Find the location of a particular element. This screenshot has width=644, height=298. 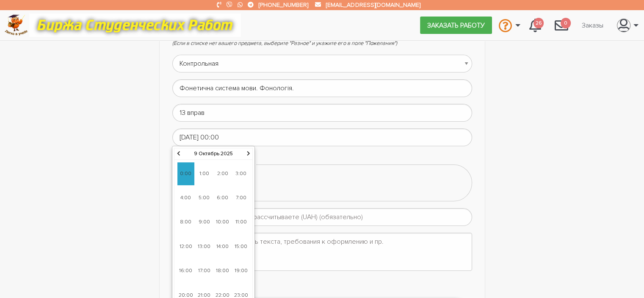

span: 15:00 is located at coordinates (241, 247).